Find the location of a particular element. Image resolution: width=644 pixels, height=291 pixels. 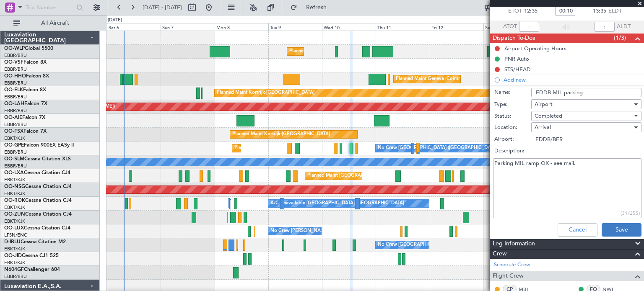

button: All Aircraft is located at coordinates (50, 23).